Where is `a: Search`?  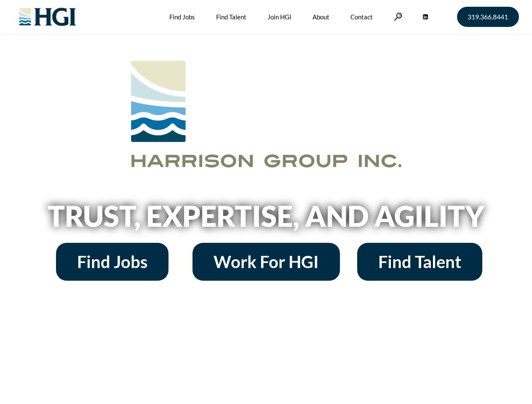
a: Search is located at coordinates (398, 16).